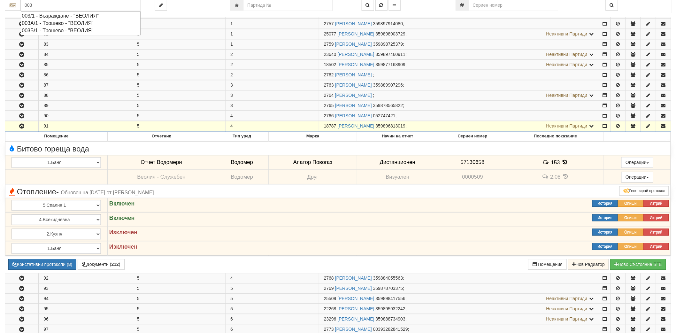 This screenshot has height=333, width=676. Describe the element at coordinates (85, 44) in the screenshot. I see `td: 83` at that location.